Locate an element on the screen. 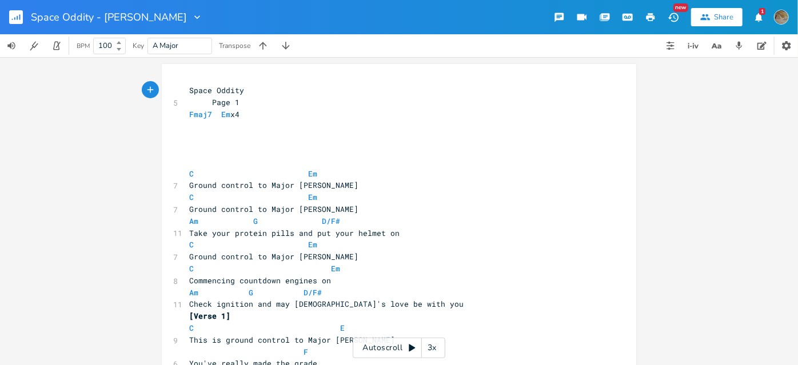 The height and width of the screenshot is (365, 798). div: 1 is located at coordinates (762, 11).